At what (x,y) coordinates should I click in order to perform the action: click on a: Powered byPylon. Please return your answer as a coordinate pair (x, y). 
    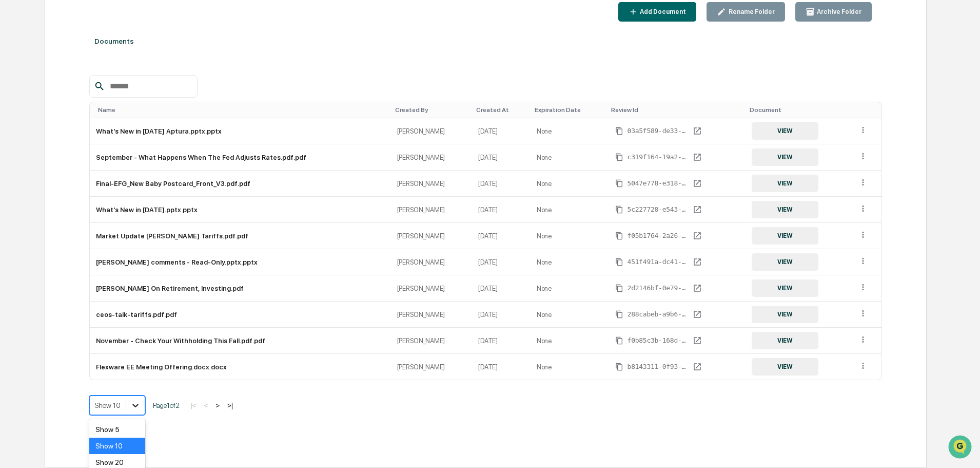
    Looking at the image, I should click on (98, 259).